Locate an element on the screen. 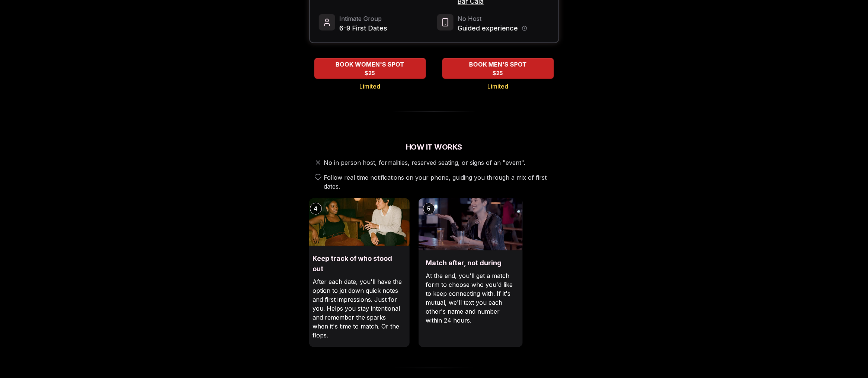  h2: How It Works is located at coordinates (434, 147).